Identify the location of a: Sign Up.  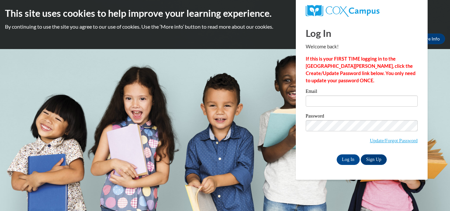
(374, 160).